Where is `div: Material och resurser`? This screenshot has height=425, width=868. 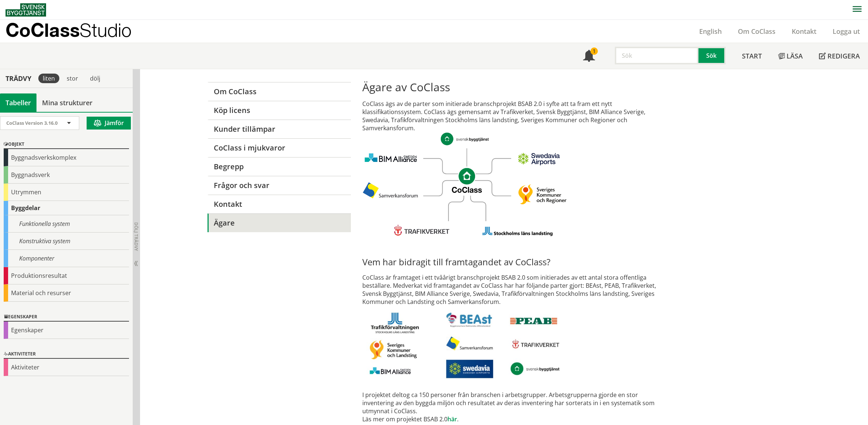
div: Material och resurser is located at coordinates (67, 293).